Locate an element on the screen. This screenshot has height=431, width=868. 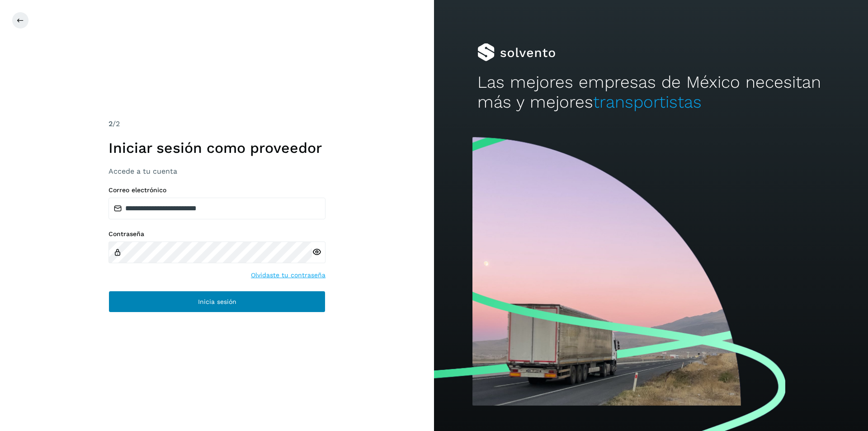
label: Contraseña is located at coordinates (217, 234).